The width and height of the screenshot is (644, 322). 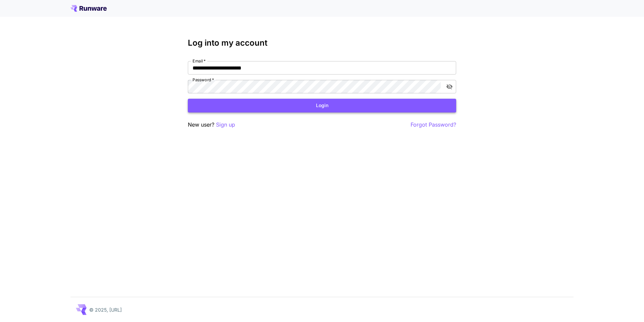 I want to click on button: Login, so click(x=322, y=106).